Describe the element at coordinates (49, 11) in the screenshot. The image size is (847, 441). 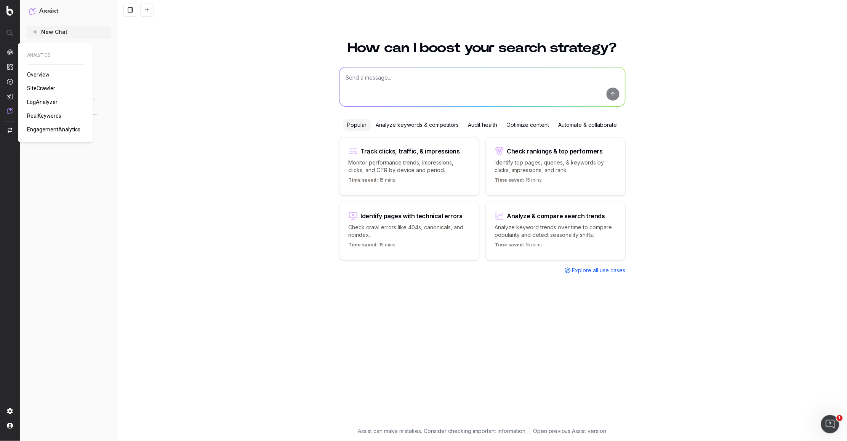
I see `h1: Assist` at that location.